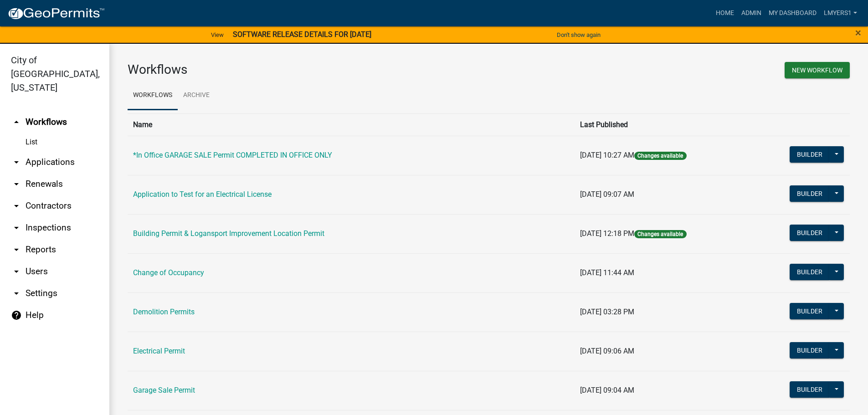 Image resolution: width=868 pixels, height=415 pixels. I want to click on button: New Workflow, so click(817, 70).